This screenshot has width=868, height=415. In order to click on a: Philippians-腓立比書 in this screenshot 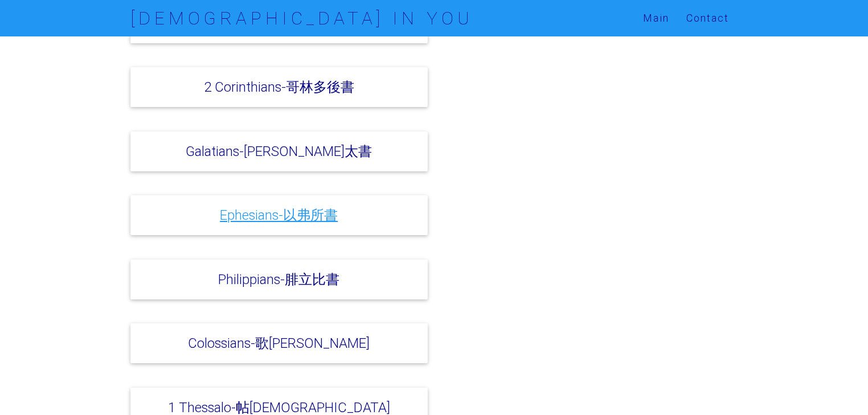, I will do `click(278, 279)`.